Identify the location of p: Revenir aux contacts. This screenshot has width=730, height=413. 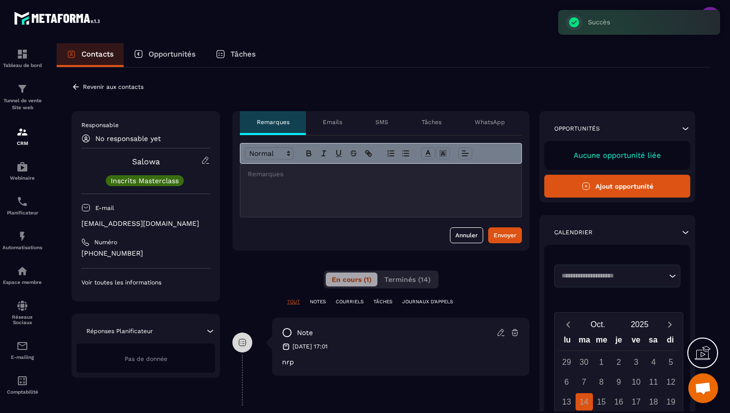
(113, 87).